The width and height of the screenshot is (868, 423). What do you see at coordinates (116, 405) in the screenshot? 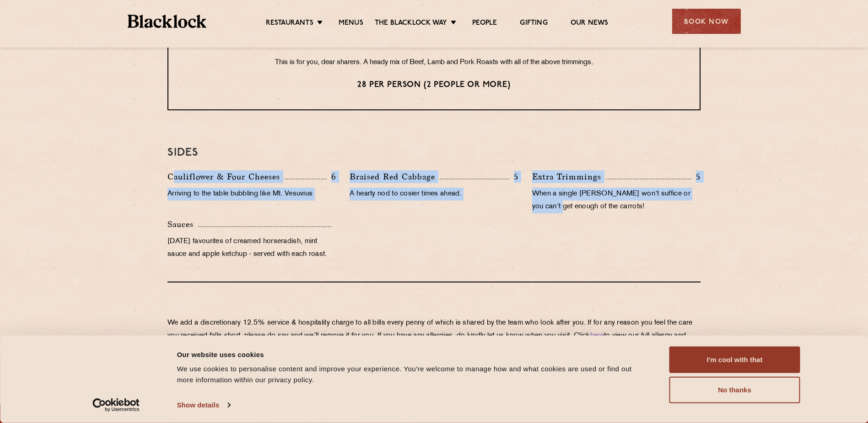
I see `a: Usercentrics Cookiebot - opens in a new window` at bounding box center [116, 405].